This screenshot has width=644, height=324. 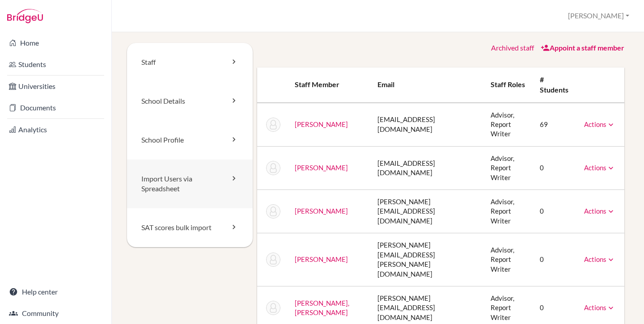 I want to click on td: 69, so click(x=555, y=124).